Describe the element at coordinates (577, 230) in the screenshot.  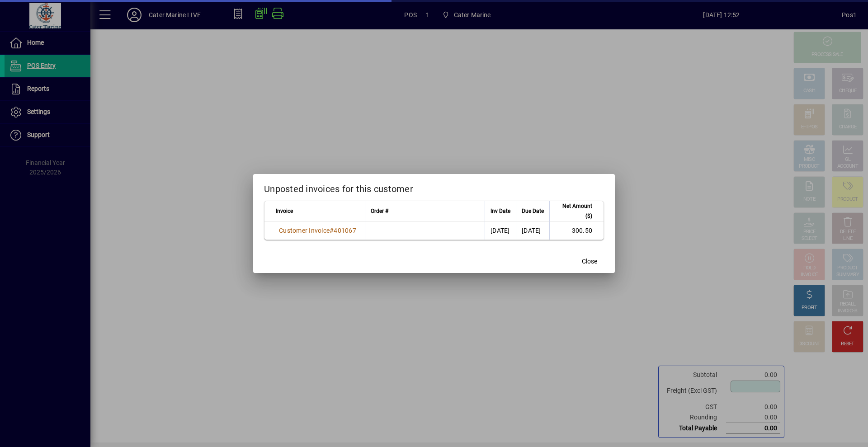
I see `td: 300.50` at that location.